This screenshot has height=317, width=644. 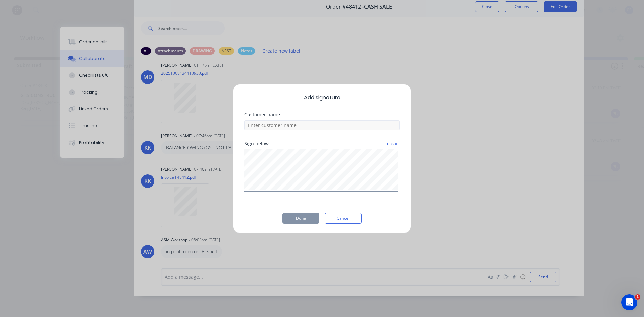 What do you see at coordinates (392, 144) in the screenshot?
I see `button: clear` at bounding box center [392, 144].